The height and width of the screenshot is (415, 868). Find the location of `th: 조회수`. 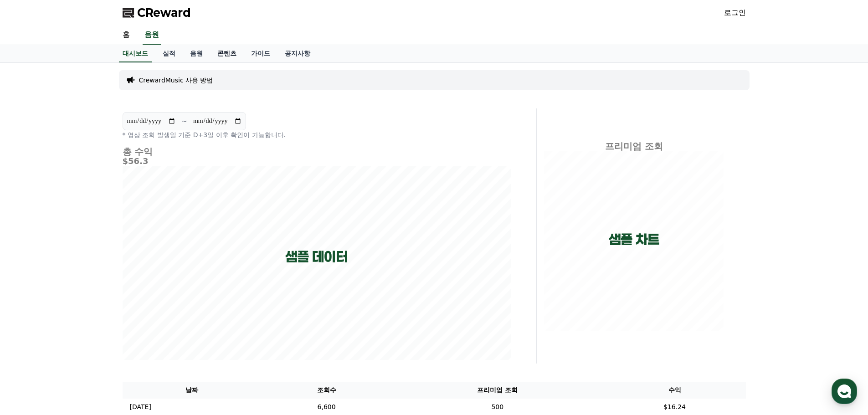

th: 조회수 is located at coordinates (326, 390).